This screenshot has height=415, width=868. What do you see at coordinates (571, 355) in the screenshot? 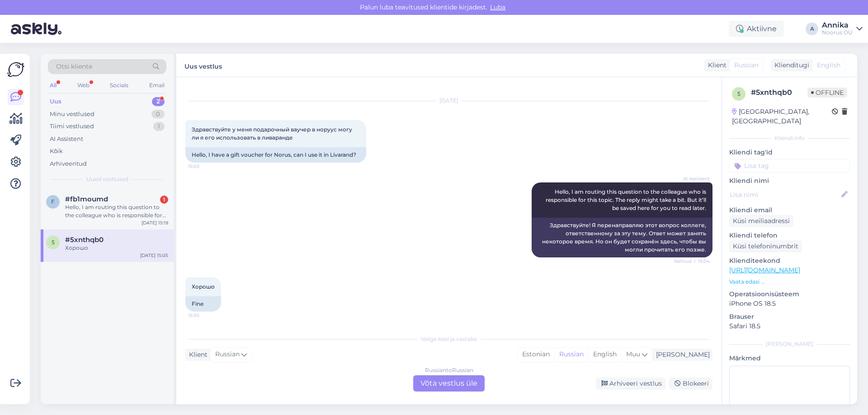
I see `div: Russian` at bounding box center [571, 355].